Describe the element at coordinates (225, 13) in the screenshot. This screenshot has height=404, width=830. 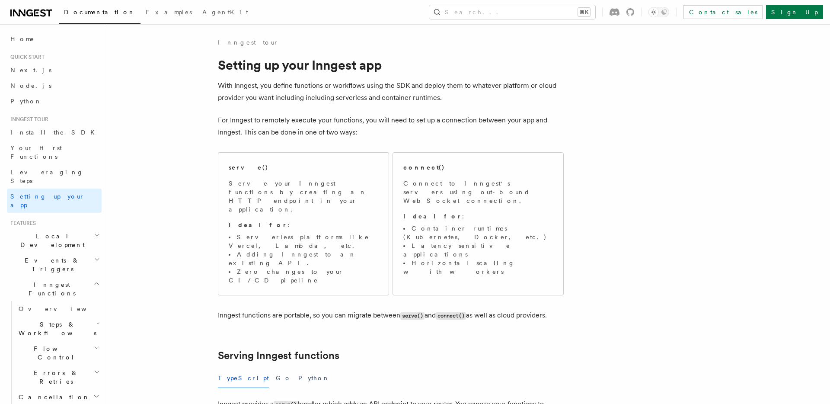
I see `a: AgentKit` at that location.